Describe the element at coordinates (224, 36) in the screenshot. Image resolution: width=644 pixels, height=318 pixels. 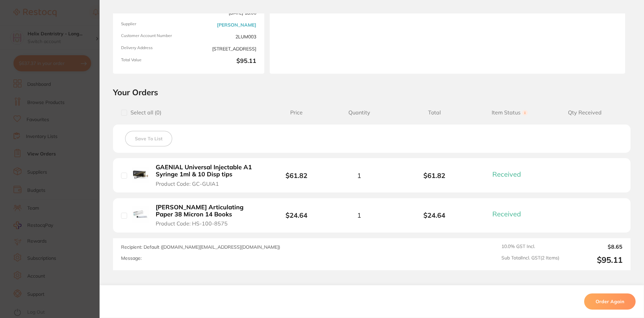
I see `span: 2LUM003` at that location.